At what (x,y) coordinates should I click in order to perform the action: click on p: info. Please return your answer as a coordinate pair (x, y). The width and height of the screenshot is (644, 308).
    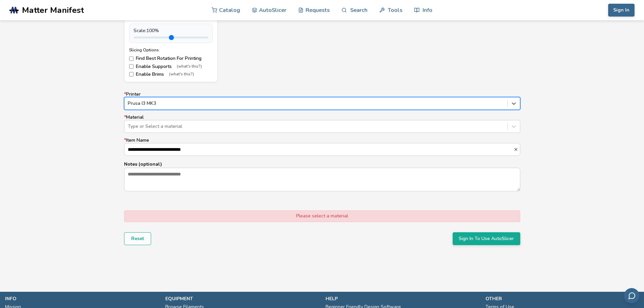
    Looking at the image, I should click on (82, 298).